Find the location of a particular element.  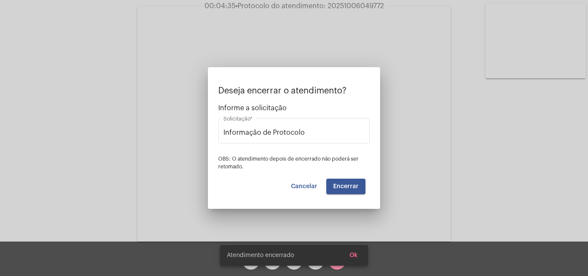

span: Encerrar is located at coordinates (345, 186).